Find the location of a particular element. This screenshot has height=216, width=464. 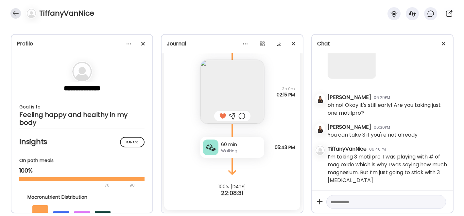

div: oh no! Okay it's still early! Are you taking just one motilpro? is located at coordinates (387, 109).